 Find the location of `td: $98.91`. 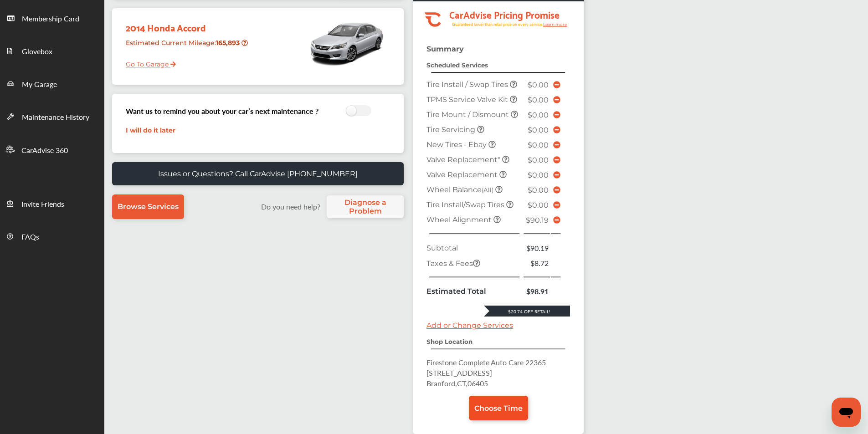

td: $98.91 is located at coordinates (537, 291).